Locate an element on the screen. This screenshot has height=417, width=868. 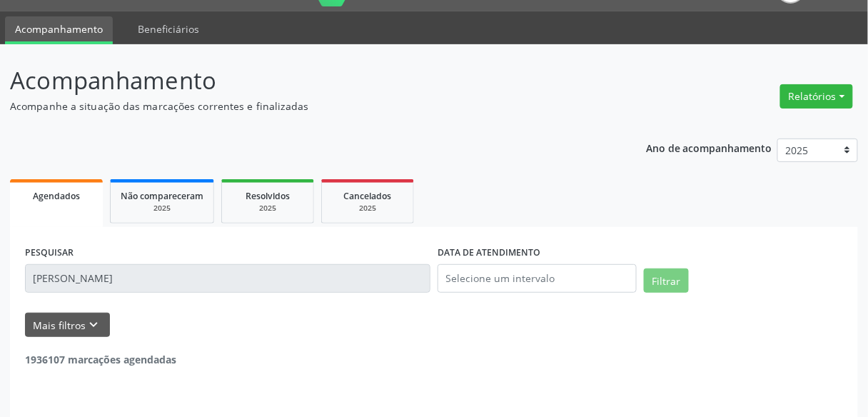
strong: 1936107 marcações agendadas is located at coordinates (100, 359).